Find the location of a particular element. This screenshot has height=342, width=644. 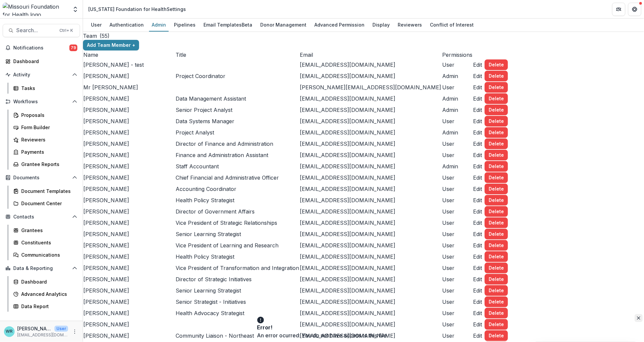

div: Document Center is located at coordinates (48, 203).